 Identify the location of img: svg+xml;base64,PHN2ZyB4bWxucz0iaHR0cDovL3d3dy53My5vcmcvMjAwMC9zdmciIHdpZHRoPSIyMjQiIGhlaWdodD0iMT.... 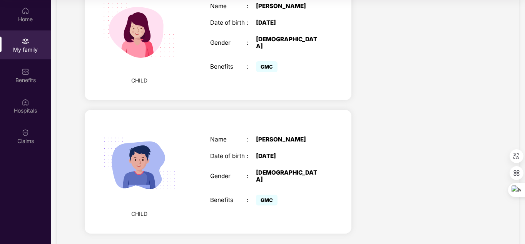
(139, 163).